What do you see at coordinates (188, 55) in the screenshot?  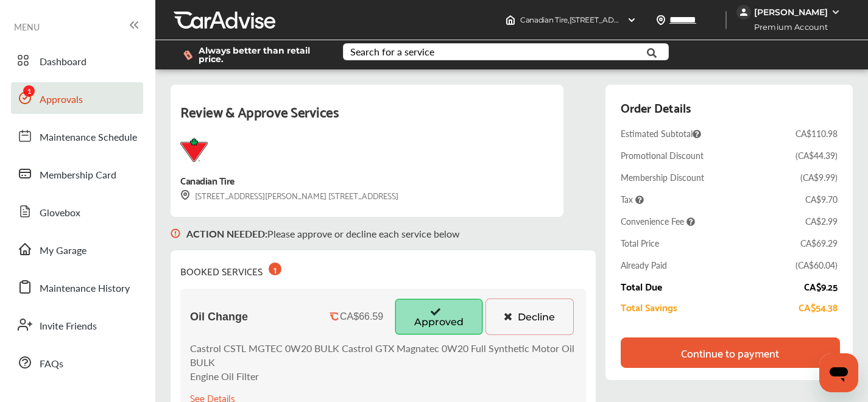 I see `img: dollor_label_vector.a70140d1.svg` at bounding box center [188, 55].